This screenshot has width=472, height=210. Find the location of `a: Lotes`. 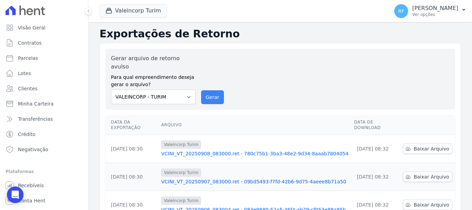

a: Lotes is located at coordinates (44, 73).